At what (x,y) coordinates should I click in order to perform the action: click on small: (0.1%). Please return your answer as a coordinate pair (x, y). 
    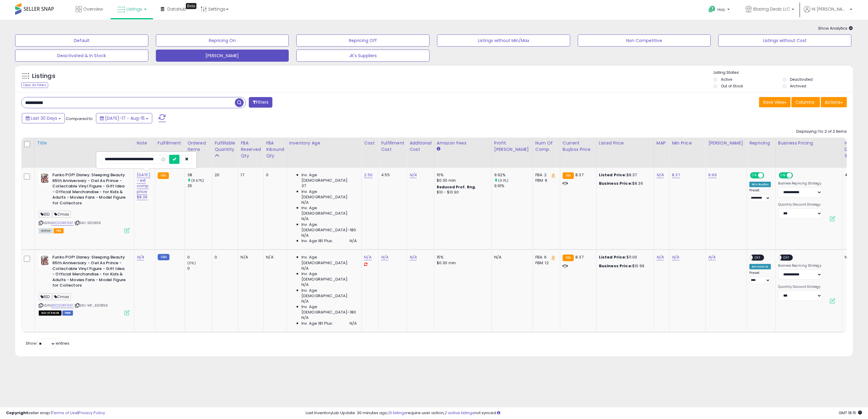
    Looking at the image, I should click on (503, 180).